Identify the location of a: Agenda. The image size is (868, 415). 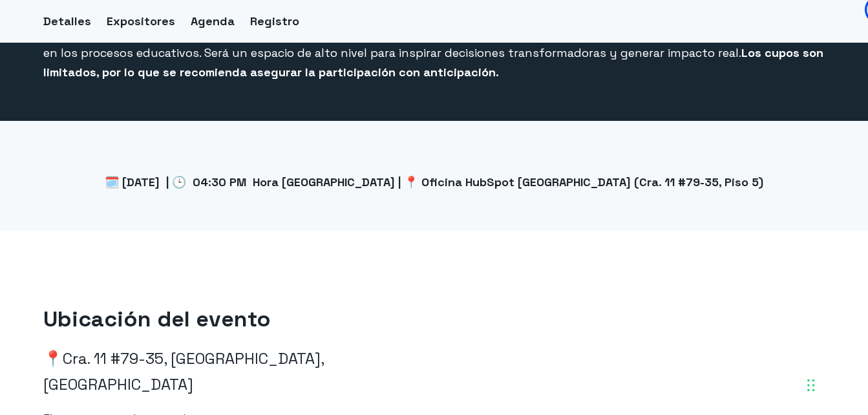
(212, 21).